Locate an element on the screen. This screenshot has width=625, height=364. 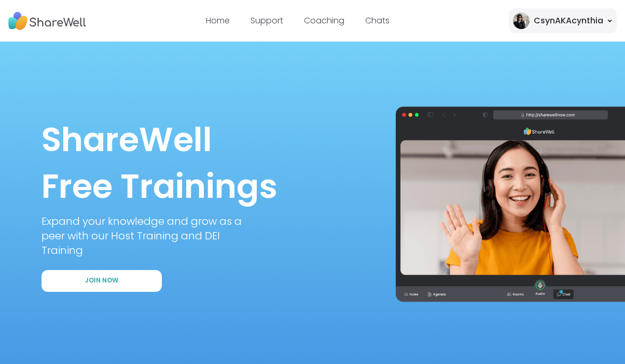
div: CsynAKAcynthia is located at coordinates (569, 21).